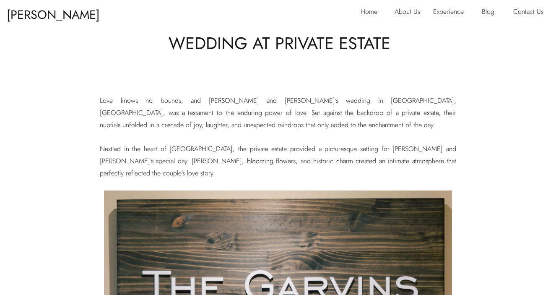 This screenshot has width=556, height=295. I want to click on p: About Us, so click(411, 13).